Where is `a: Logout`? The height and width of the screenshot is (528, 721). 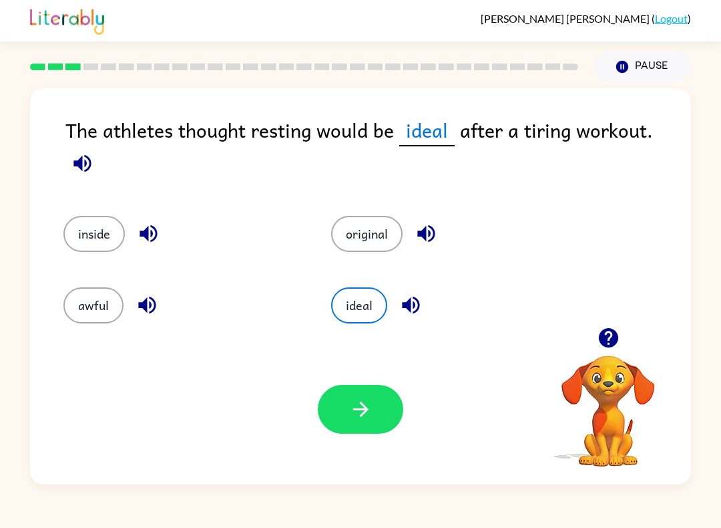 a: Logout is located at coordinates (671, 18).